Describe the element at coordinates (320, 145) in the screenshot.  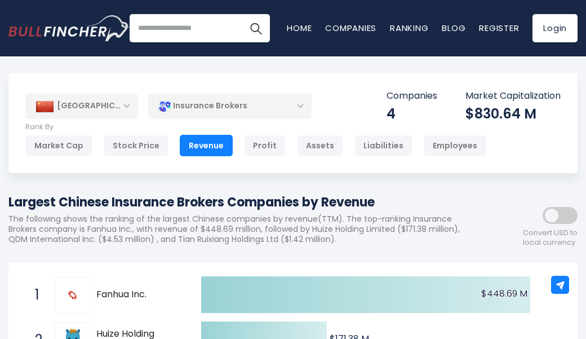
I see `div: Assets` at that location.